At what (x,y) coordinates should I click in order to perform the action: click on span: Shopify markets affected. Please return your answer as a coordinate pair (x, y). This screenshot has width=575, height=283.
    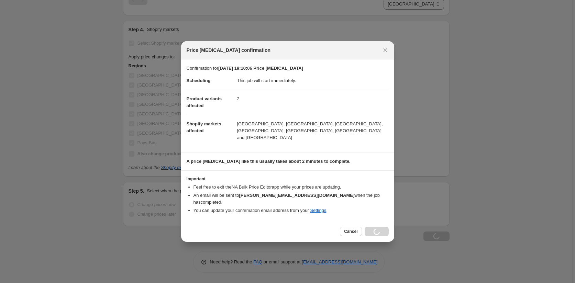
    Looking at the image, I should click on (204, 127).